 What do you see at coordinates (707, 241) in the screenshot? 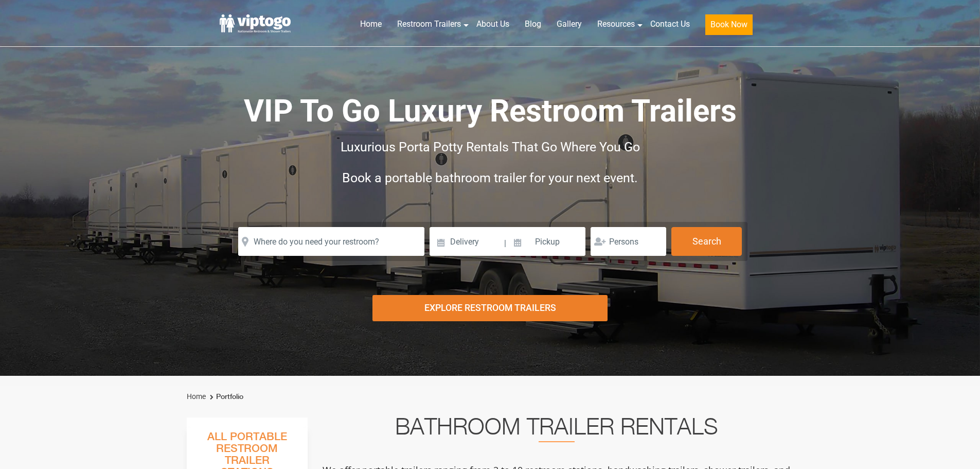
I see `button: Search` at bounding box center [707, 241].